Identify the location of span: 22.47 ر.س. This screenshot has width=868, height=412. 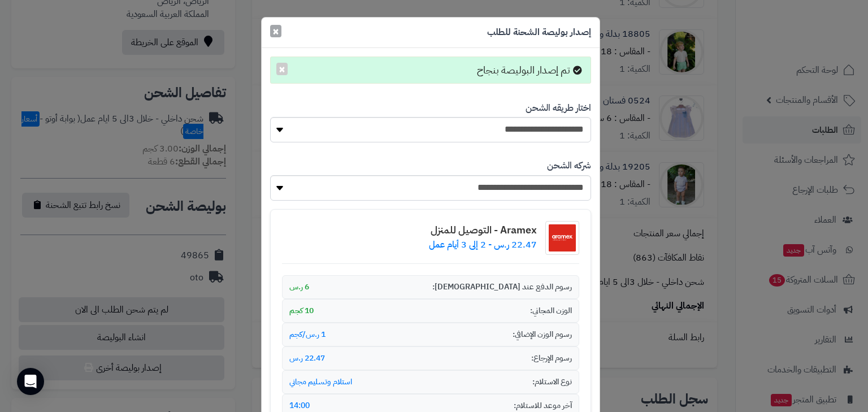
(306, 358).